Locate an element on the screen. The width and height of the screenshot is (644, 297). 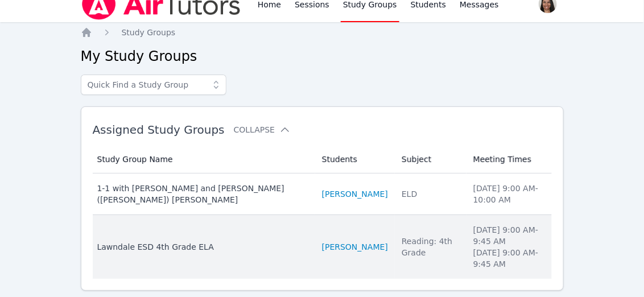
div: Lawndale ESD 4th Grade ELA is located at coordinates (203, 247).